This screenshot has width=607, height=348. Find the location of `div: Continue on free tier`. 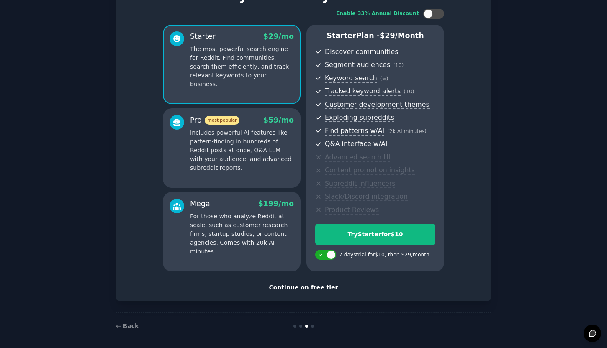

div: Continue on free tier is located at coordinates (304, 288).